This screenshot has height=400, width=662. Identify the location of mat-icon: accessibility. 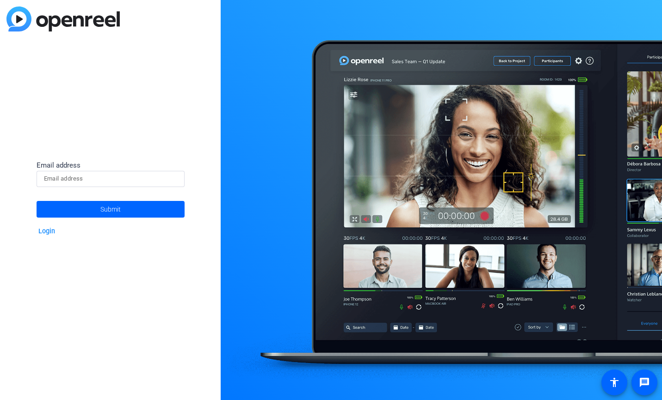
(614, 382).